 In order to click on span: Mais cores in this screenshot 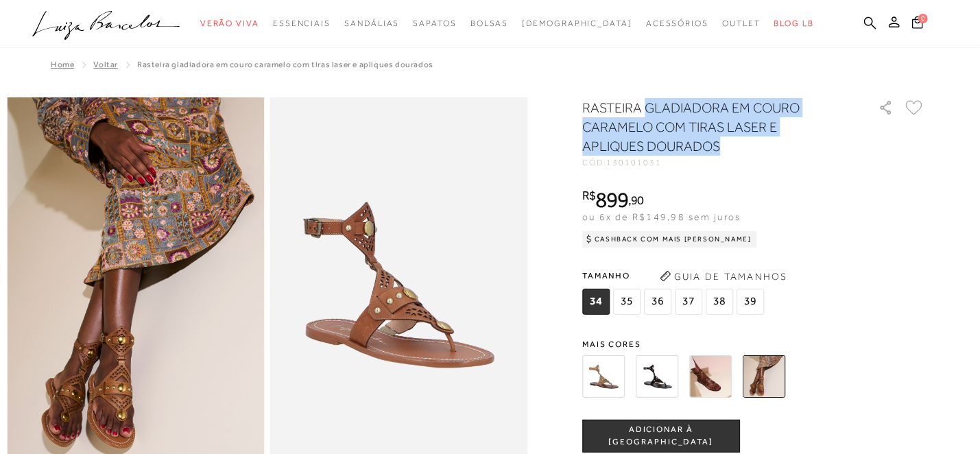, I will do `click(753, 345)`.